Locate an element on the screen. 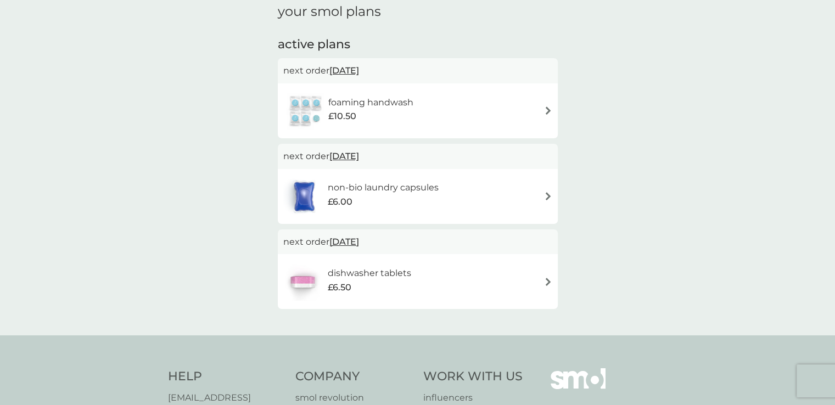 This screenshot has height=405, width=835. span: £10.50 is located at coordinates (342, 116).